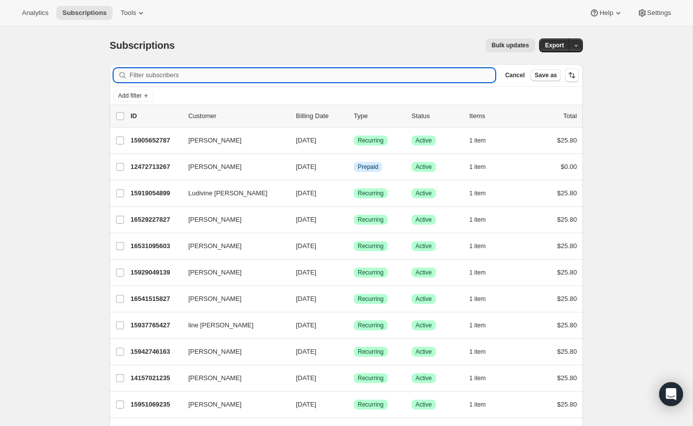  I want to click on span: Export, so click(555, 45).